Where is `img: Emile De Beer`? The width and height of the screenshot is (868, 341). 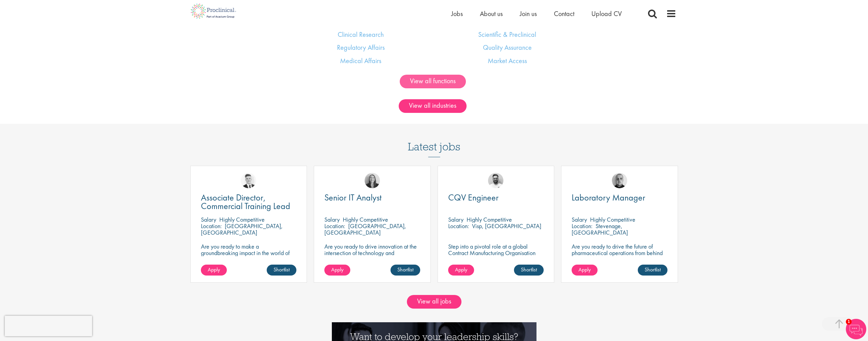 img: Emile De Beer is located at coordinates (496, 181).